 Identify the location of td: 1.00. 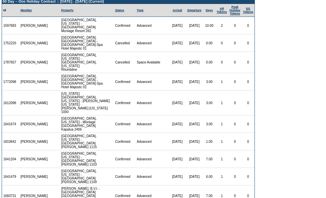
(209, 142).